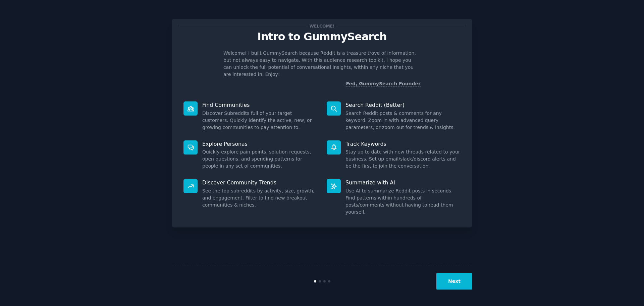 This screenshot has height=306, width=644. Describe the element at coordinates (383, 84) in the screenshot. I see `a: Fed, GummySearch Founder` at that location.